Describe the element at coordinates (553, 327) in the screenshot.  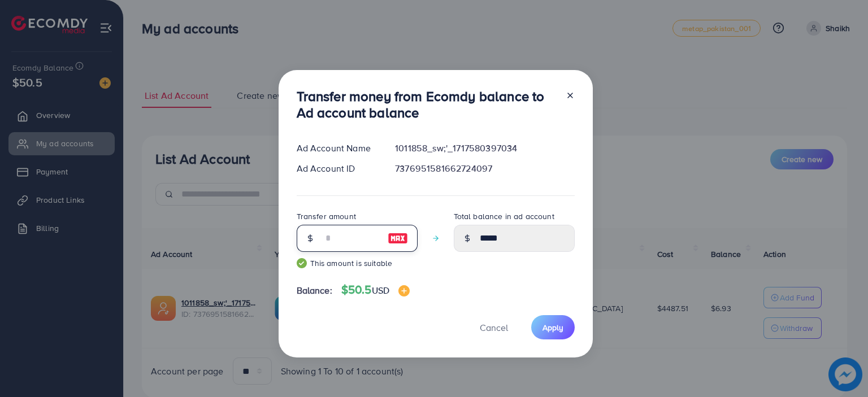
I see `button: Apply` at that location.